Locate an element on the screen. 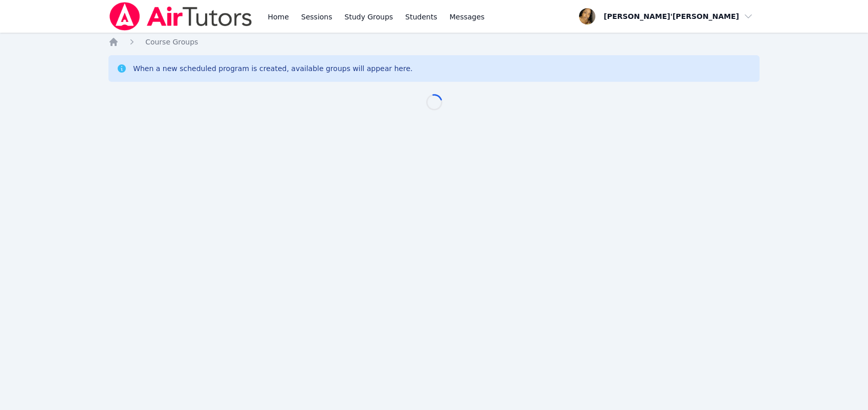 This screenshot has height=410, width=868. nav: Breadcrumb is located at coordinates (434, 42).